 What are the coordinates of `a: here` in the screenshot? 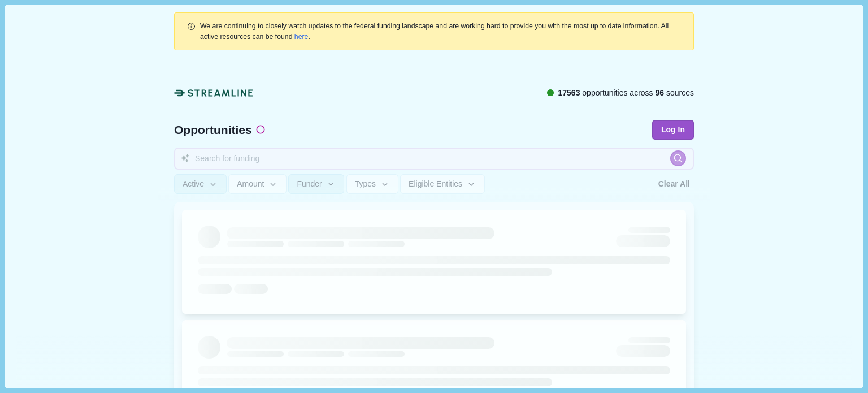 It's located at (301, 37).